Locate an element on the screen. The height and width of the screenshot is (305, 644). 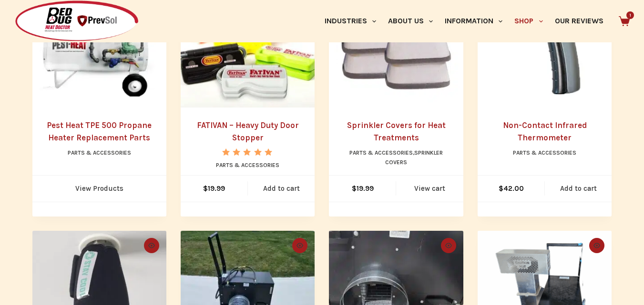
span: Rated out of 5 is located at coordinates (248, 163).